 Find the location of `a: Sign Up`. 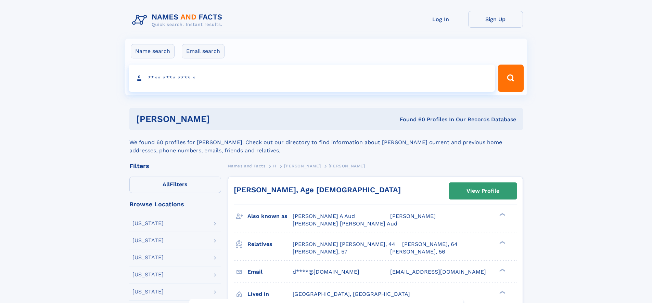

a: Sign Up is located at coordinates (495, 19).